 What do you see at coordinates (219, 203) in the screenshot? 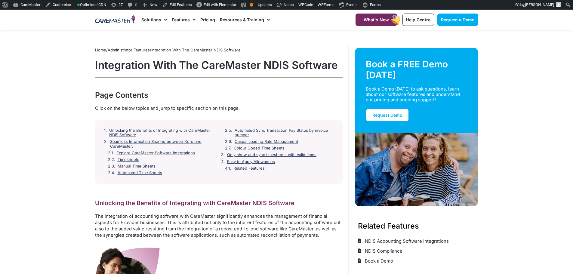
I see `h2: Unlocking the Benefits of Integrating with CareMaster NDIS Software` at bounding box center [219, 203].